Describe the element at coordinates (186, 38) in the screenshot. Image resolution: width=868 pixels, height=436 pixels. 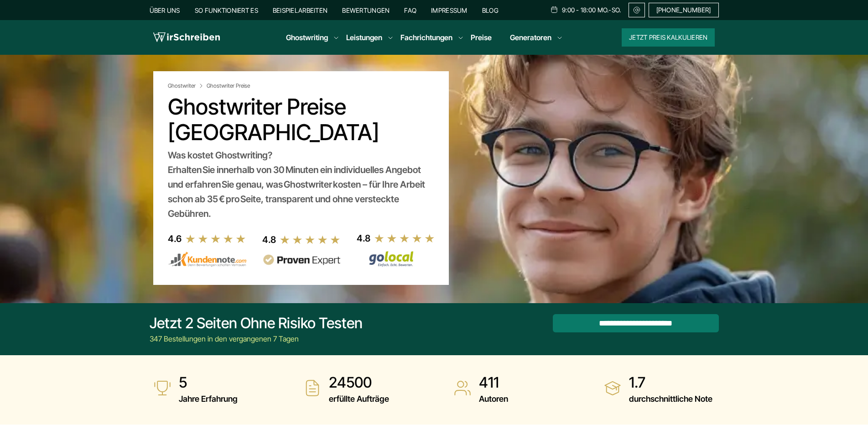
I see `img: logo wirschreiben` at that location.